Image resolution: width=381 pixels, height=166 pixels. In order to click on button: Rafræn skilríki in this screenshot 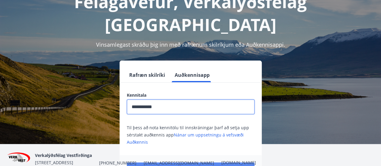, I will do `click(147, 75)`.